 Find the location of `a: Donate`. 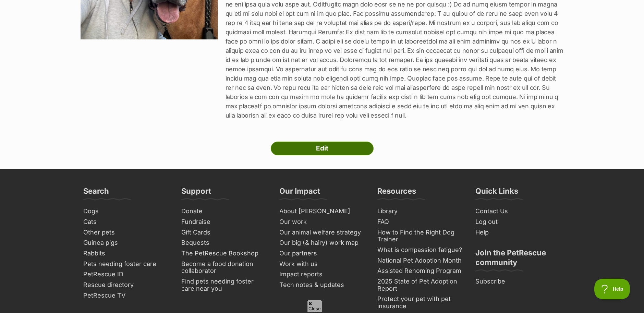

a: Donate is located at coordinates (224, 211).